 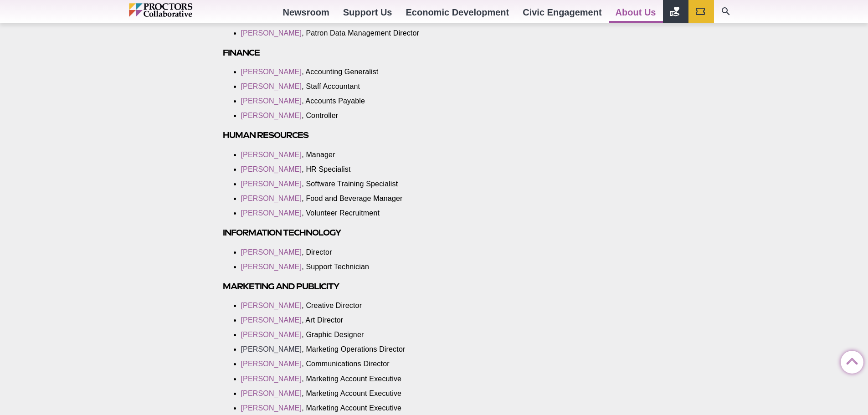 I want to click on li: , Art Director, so click(x=359, y=321).